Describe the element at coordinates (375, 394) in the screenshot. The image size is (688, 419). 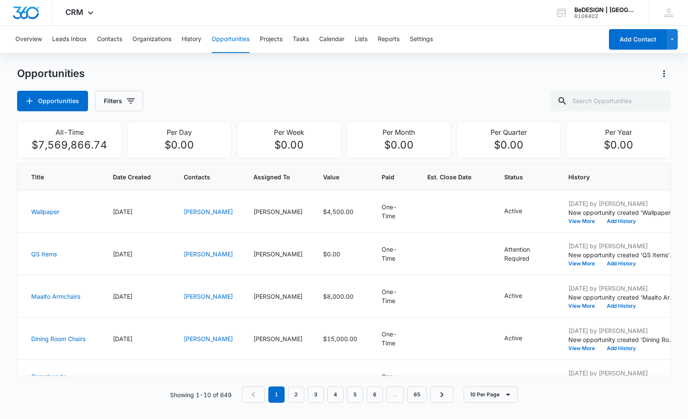
I see `a: Page 6` at that location.